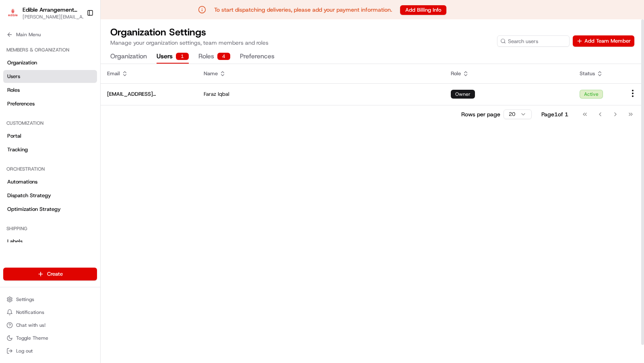  Describe the element at coordinates (592, 94) in the screenshot. I see `div: Active` at that location.